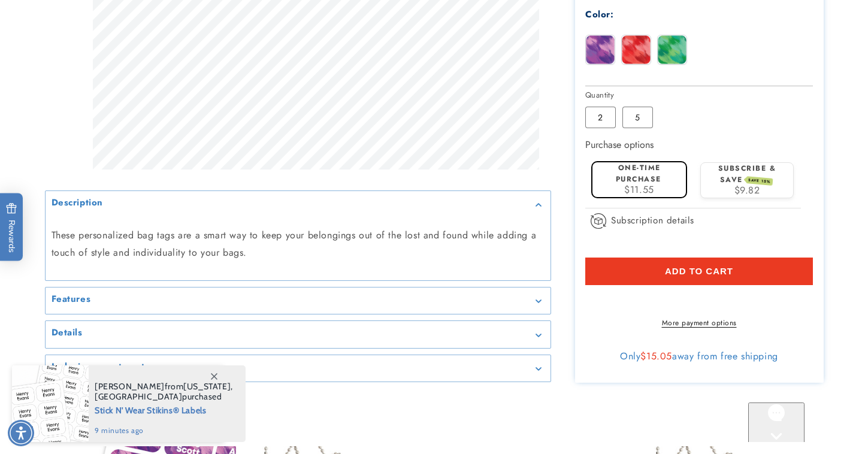 This screenshot has width=868, height=454. Describe the element at coordinates (620, 145) in the screenshot. I see `label: Purchase options` at that location.